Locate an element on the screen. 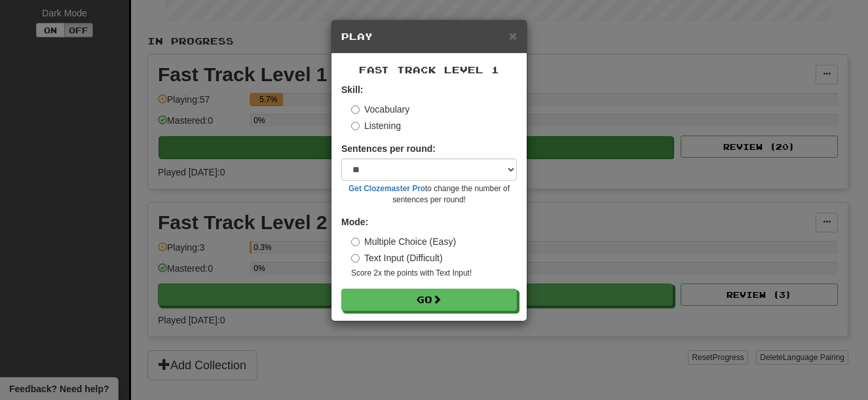 The height and width of the screenshot is (400, 868). input: Multiple Choice (Easy) is located at coordinates (356, 242).